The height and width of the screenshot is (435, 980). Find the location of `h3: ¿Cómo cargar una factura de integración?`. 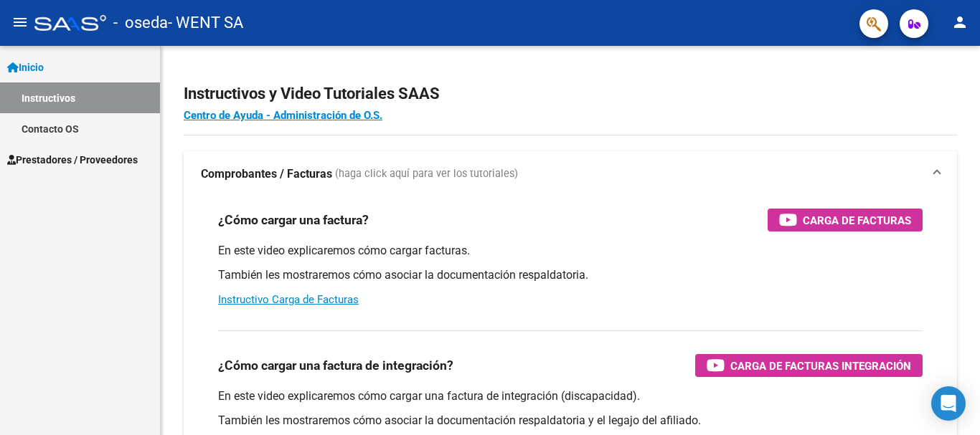

h3: ¿Cómo cargar una factura de integración? is located at coordinates (336, 366).